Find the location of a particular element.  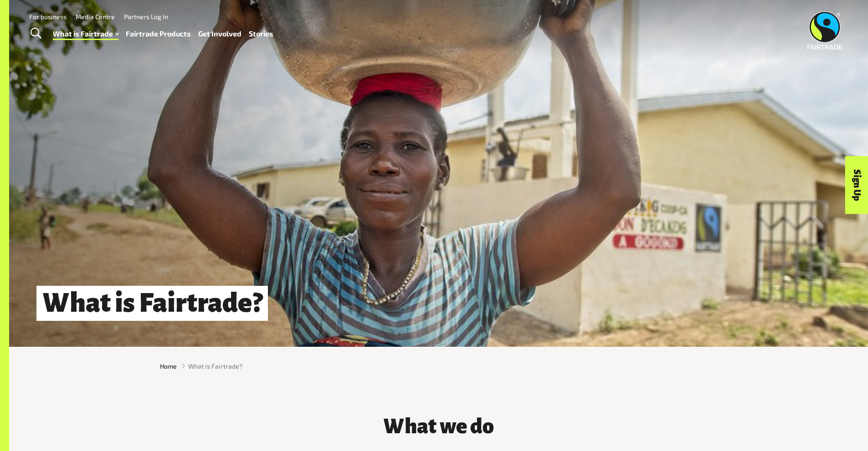

img: Fairtrade Australia New Zealand logo is located at coordinates (824, 30).